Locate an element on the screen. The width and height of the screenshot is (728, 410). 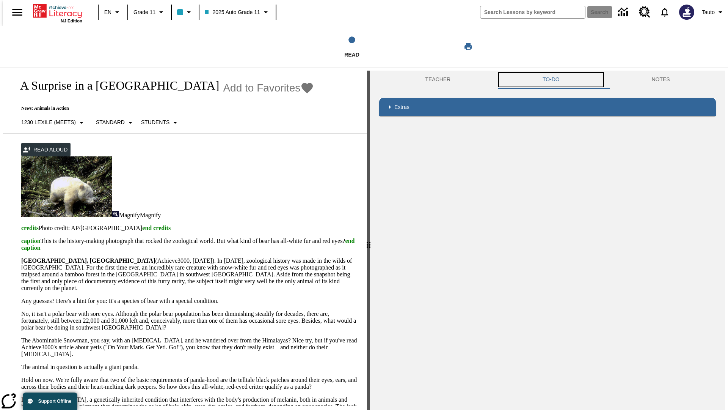
button: Select a new avatar is located at coordinates (687, 12).